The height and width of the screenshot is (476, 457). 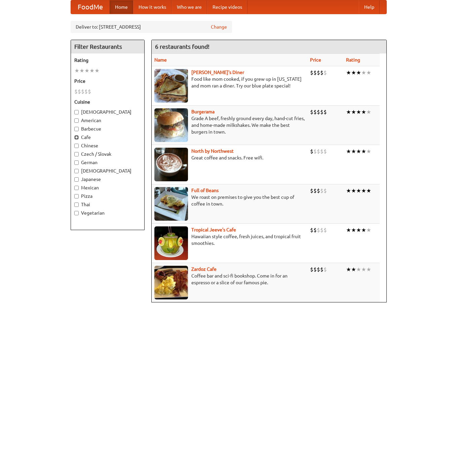 What do you see at coordinates (213, 230) in the screenshot?
I see `a: Tropical Jeeve's Cafe` at bounding box center [213, 230].